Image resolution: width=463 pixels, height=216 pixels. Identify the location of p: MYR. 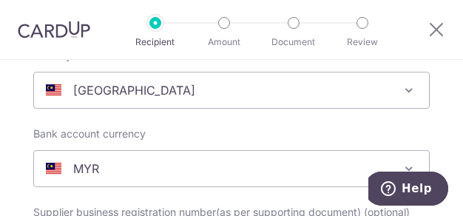
(86, 169).